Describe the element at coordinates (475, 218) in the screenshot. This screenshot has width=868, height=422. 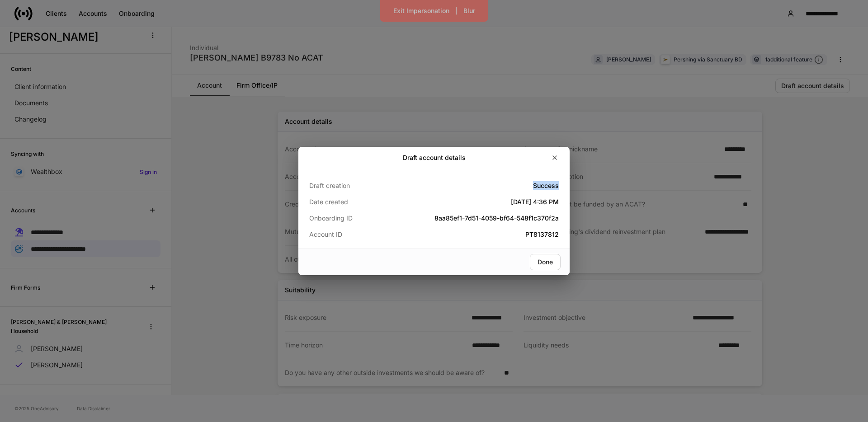
I see `h5: 8aa85ef1-7d51-4059-bf64-548f1c370f2a` at that location.